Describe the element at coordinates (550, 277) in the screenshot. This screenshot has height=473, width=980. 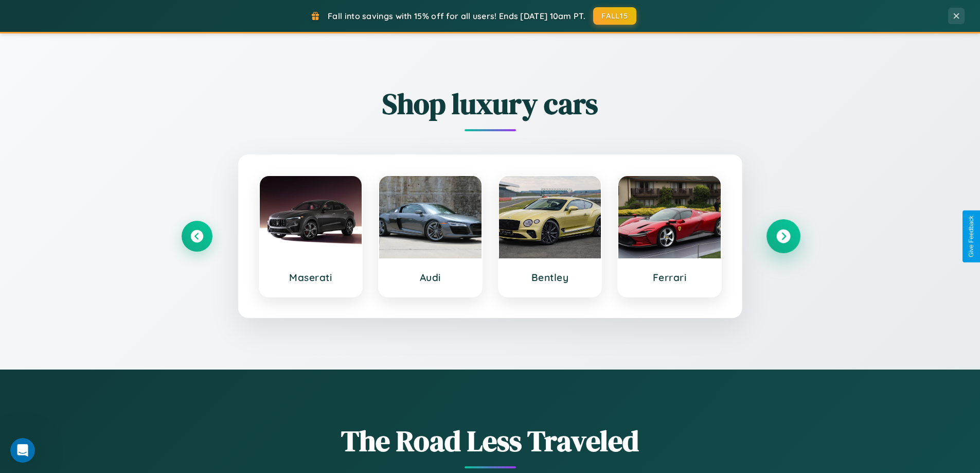
I see `h3: Bentley` at that location.